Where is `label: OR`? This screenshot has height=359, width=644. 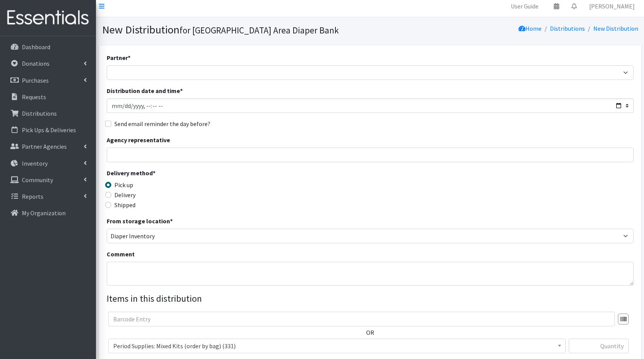
label: OR is located at coordinates (370, 332).